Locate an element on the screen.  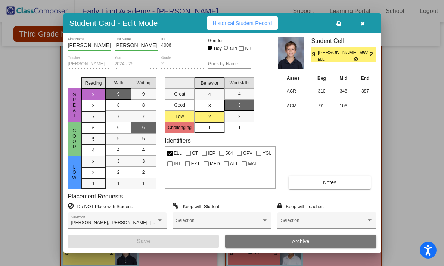
input: goes by name is located at coordinates (229, 64).